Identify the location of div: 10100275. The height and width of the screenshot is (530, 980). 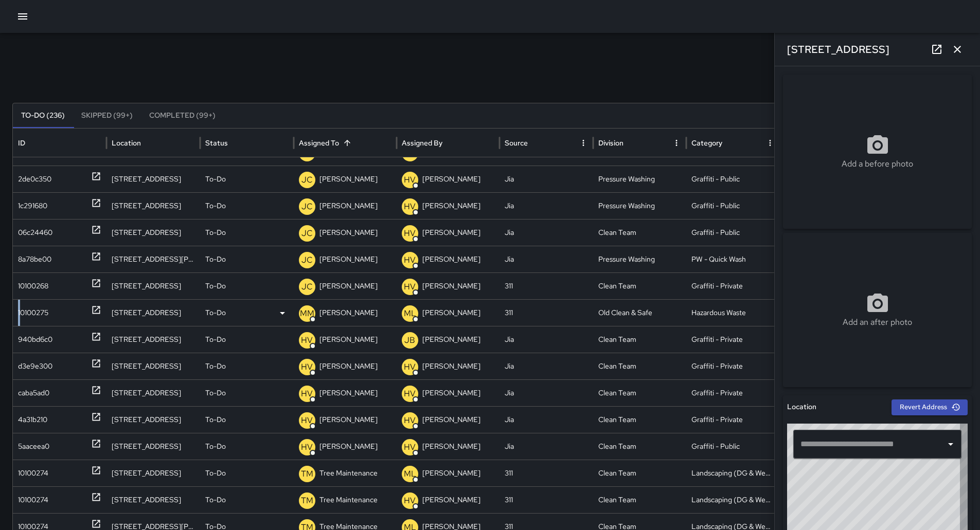
(33, 312).